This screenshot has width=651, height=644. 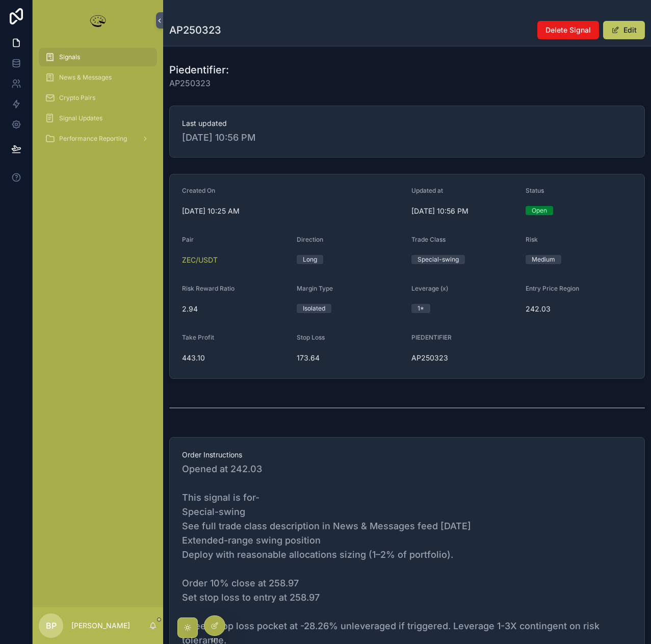 What do you see at coordinates (208, 288) in the screenshot?
I see `span: Risk Reward Ratio` at bounding box center [208, 288].